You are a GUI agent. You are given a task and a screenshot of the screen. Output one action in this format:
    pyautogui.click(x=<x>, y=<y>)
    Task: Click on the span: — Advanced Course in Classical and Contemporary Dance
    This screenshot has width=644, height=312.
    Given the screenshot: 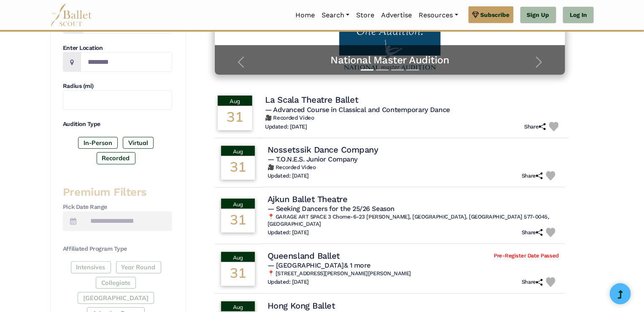 What is the action you would take?
    pyautogui.click(x=358, y=109)
    